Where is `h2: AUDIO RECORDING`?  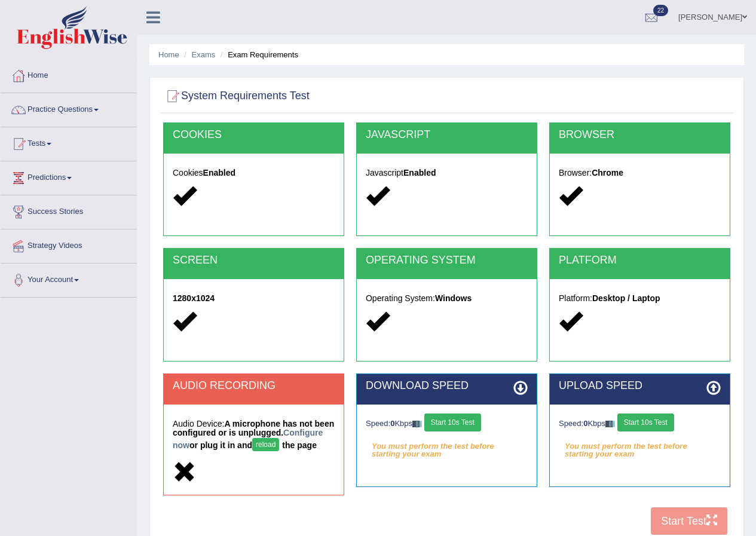 h2: AUDIO RECORDING is located at coordinates (253, 386).